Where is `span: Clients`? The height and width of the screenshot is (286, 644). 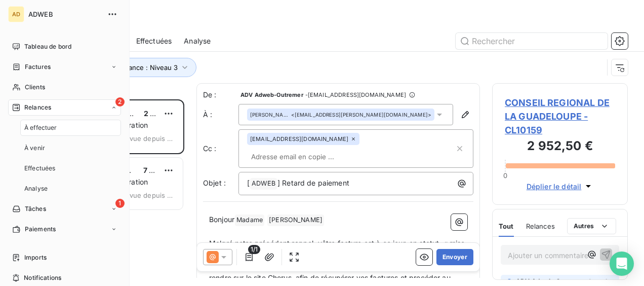 span: Clients is located at coordinates (35, 87).